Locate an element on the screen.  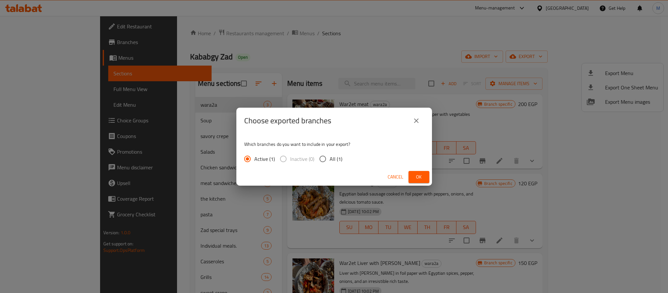
span: Cancel is located at coordinates (395, 177).